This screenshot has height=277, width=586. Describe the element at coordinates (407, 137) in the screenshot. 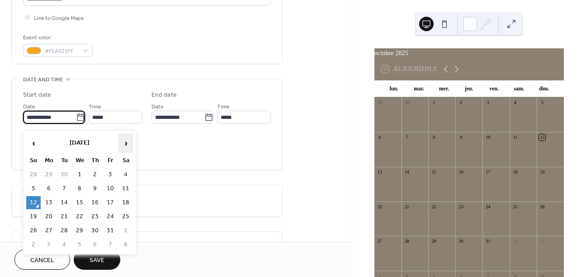

I see `div: 7` at that location.